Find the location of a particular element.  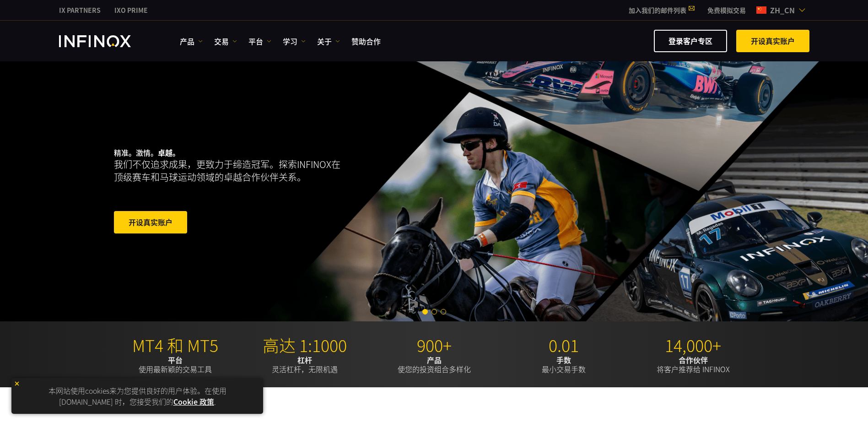

span: Go to slide 1 is located at coordinates (425, 312).